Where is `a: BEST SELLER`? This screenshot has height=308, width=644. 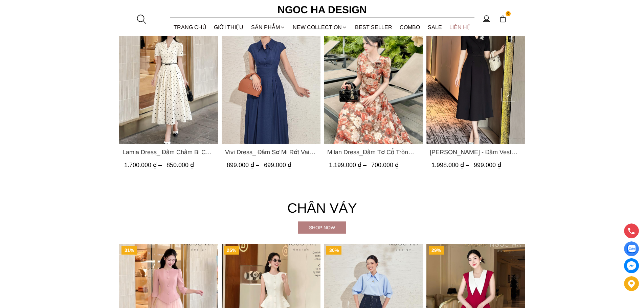 a: BEST SELLER is located at coordinates (374, 27).